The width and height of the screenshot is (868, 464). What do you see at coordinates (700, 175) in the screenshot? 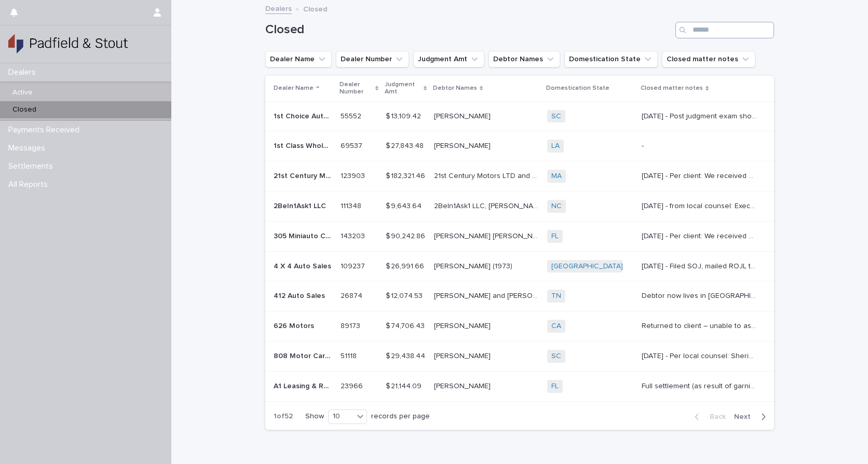
I see `p: 12/17/24 - Per client: We received notice this morning that the Damon Gagnon filed a Ch. 13 Bk. P...` at bounding box center [700, 175].